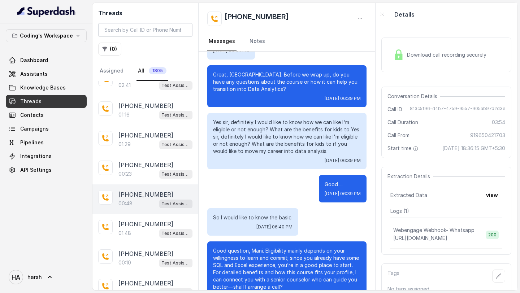  I want to click on a: Integrations, so click(46, 156).